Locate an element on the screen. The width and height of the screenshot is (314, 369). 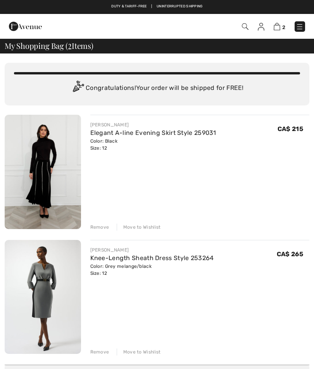
img: Menu is located at coordinates (299, 27).